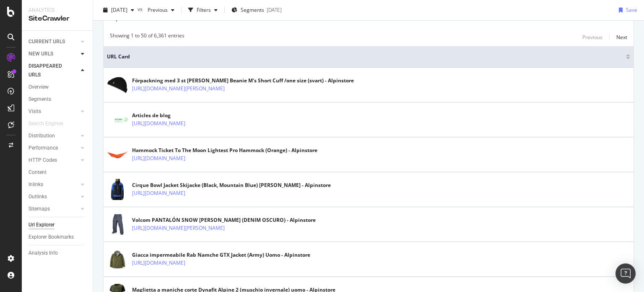 The image size is (644, 292). Describe the element at coordinates (53, 160) in the screenshot. I see `a: HTTP Codes` at that location.